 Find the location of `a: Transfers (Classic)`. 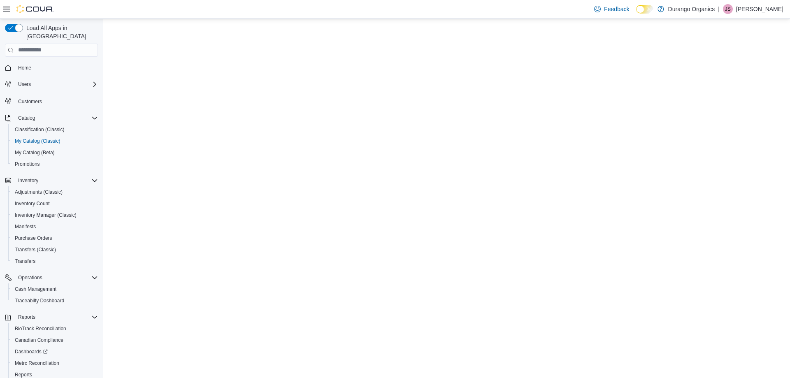

a: Transfers (Classic) is located at coordinates (35, 250).